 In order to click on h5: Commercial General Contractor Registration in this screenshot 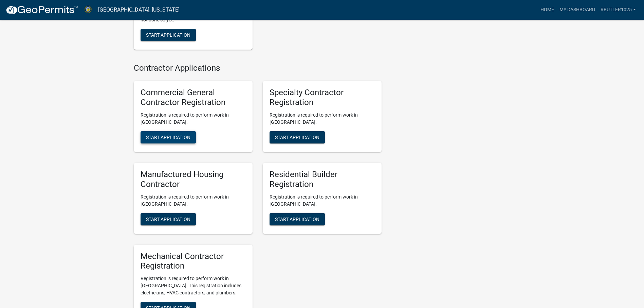, I will do `click(193, 97)`.